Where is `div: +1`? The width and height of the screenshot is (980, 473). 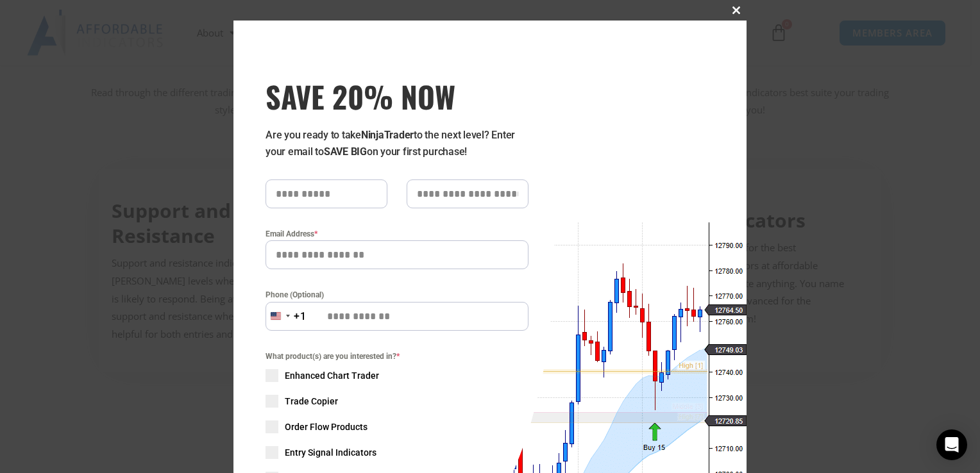 div: +1 is located at coordinates (300, 316).